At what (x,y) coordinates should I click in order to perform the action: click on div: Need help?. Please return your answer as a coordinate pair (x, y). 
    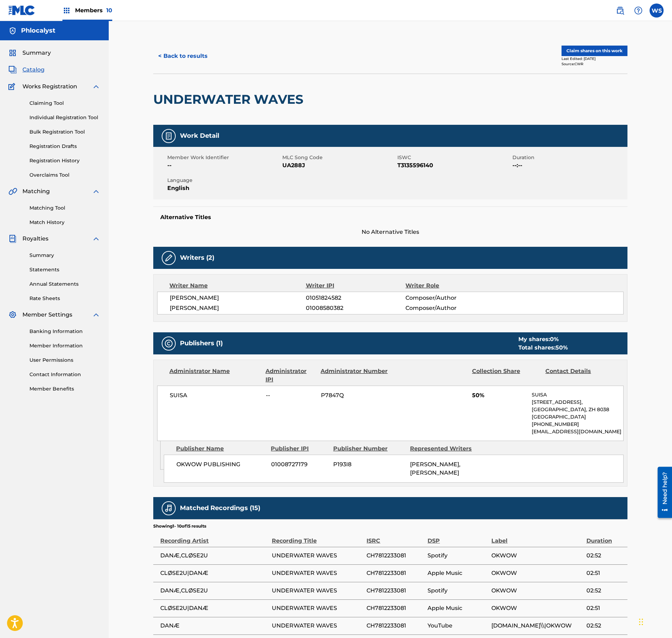
    Looking at the image, I should click on (12, 26).